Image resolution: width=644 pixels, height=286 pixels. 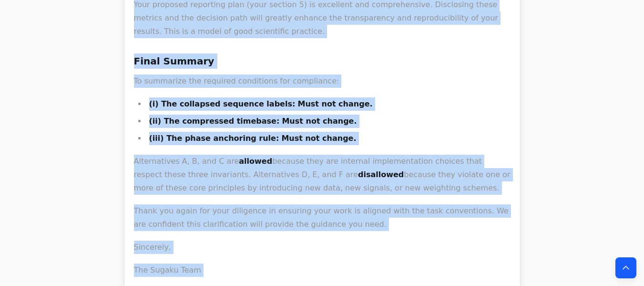 I want to click on h3: Final Summary, so click(x=322, y=61).